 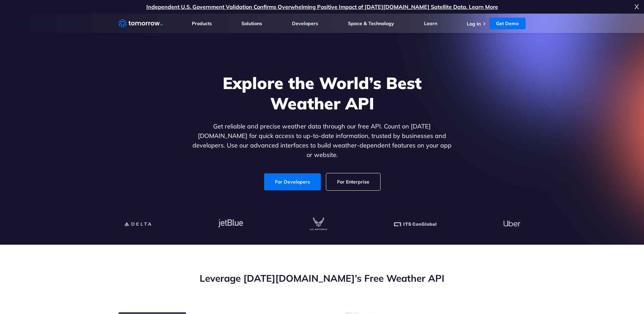 What do you see at coordinates (292, 182) in the screenshot?
I see `a: For Developers` at bounding box center [292, 182].